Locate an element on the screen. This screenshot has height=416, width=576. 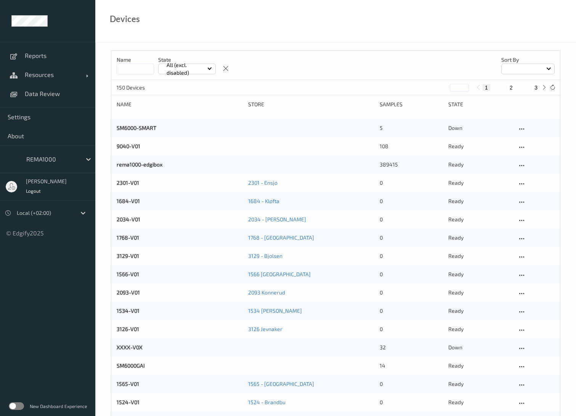
a: 2301 - Ensjø is located at coordinates (263, 183).